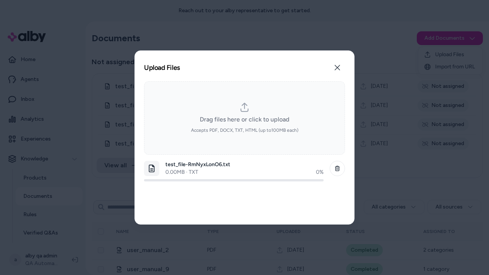 The height and width of the screenshot is (275, 489). Describe the element at coordinates (245, 165) in the screenshot. I see `p: test_file-RmNyxLonO6.txt` at that location.